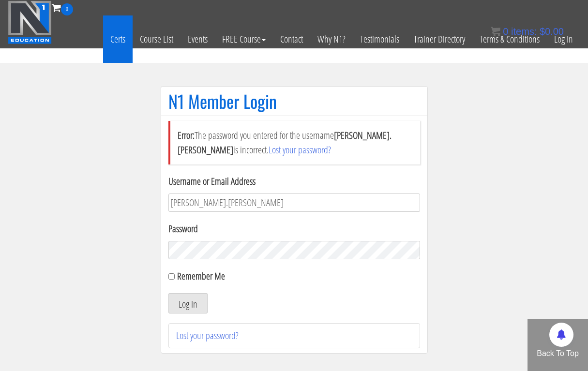 Image resolution: width=588 pixels, height=371 pixels. I want to click on img: n1-education, so click(30, 23).